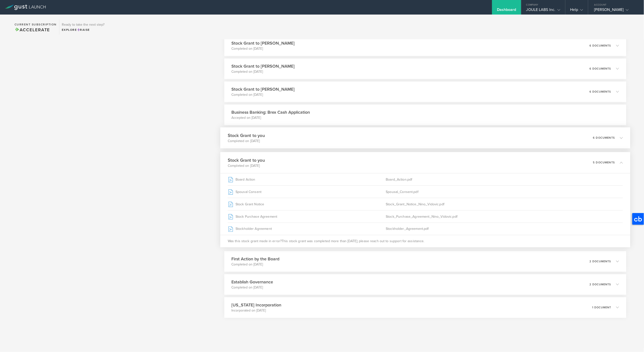 The height and width of the screenshot is (352, 644). What do you see at coordinates (504, 204) in the screenshot?
I see `div: Stock_Grant_Notice_Nino_Vidovic.pdf` at bounding box center [504, 204].